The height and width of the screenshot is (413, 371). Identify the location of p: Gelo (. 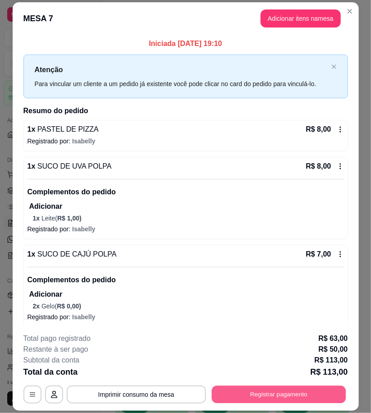
(189, 306).